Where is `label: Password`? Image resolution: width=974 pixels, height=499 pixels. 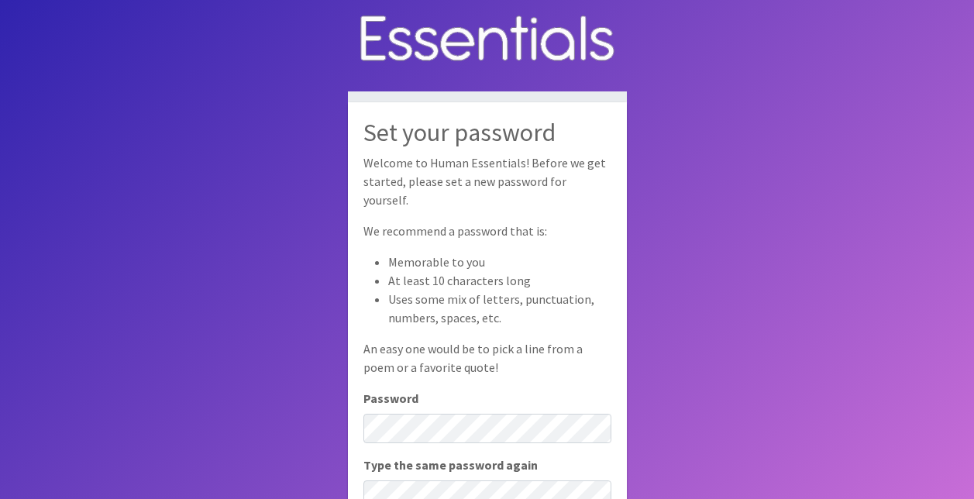 label: Password is located at coordinates (391, 398).